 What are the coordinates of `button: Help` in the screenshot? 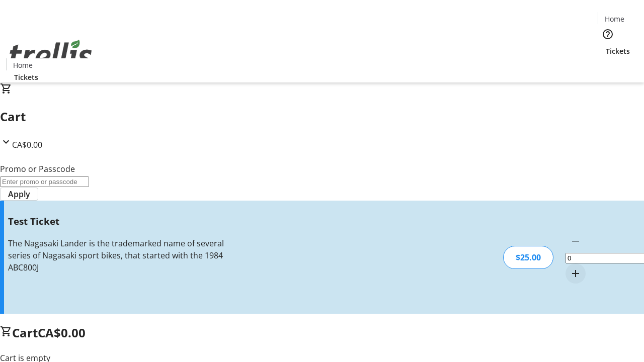 It's located at (608, 34).